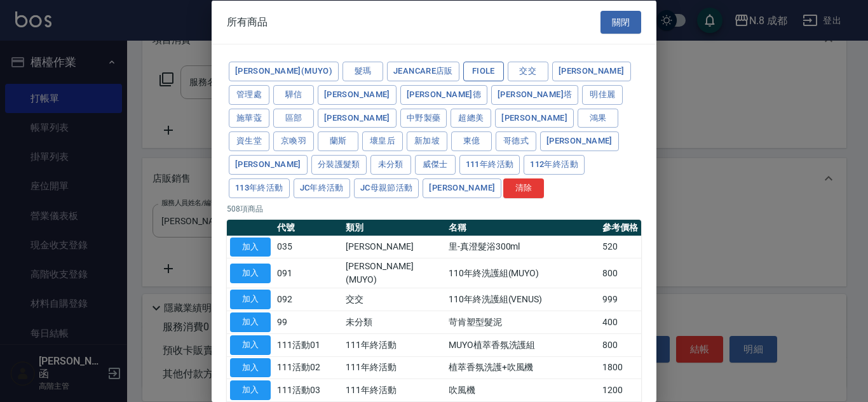 The height and width of the screenshot is (402, 868). I want to click on td: 400, so click(620, 322).